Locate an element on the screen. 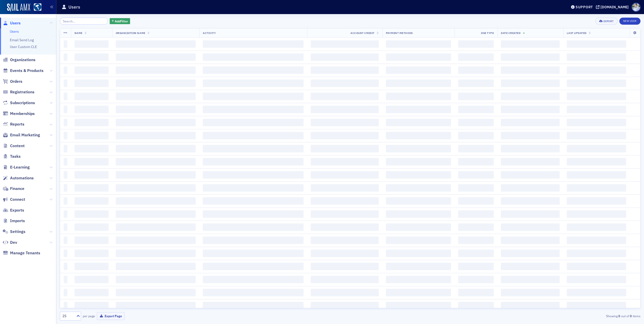  span: Users is located at coordinates (15, 23).